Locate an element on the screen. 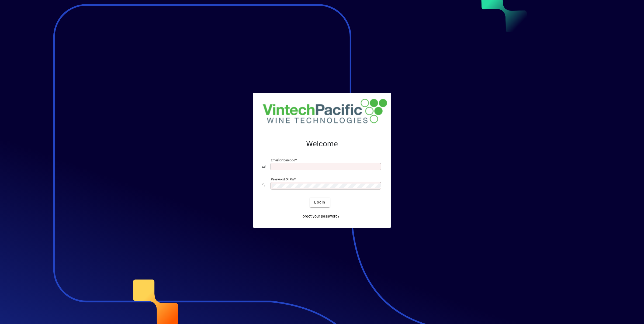 The image size is (644, 324). mat-label: Password or Pin is located at coordinates (282, 179).